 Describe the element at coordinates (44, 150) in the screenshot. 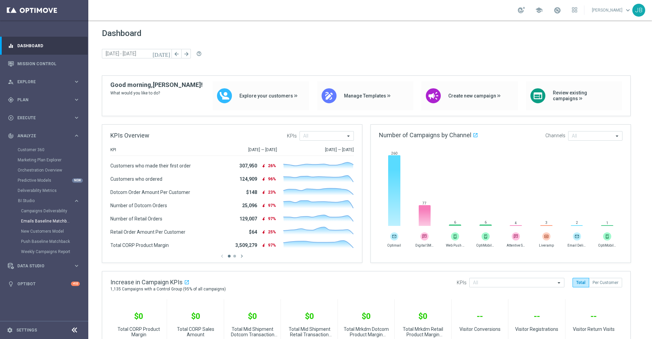

I see `a: Customer 360` at that location.